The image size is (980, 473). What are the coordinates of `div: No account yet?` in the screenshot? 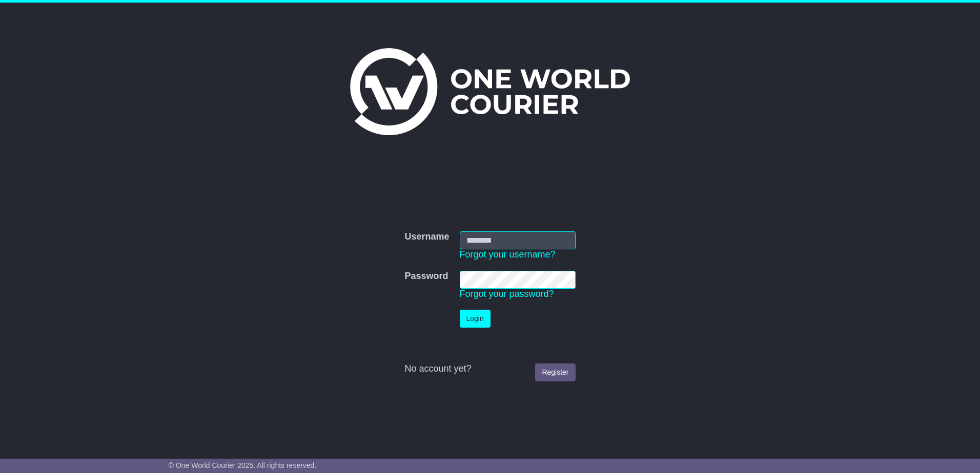 It's located at (489, 369).